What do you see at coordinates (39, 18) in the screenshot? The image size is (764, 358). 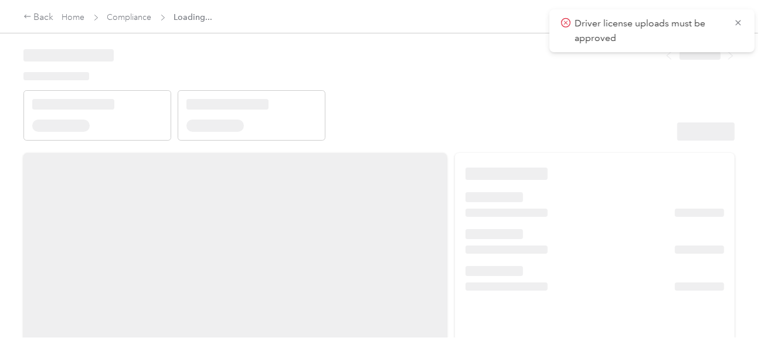 I see `div: Back` at bounding box center [39, 18].